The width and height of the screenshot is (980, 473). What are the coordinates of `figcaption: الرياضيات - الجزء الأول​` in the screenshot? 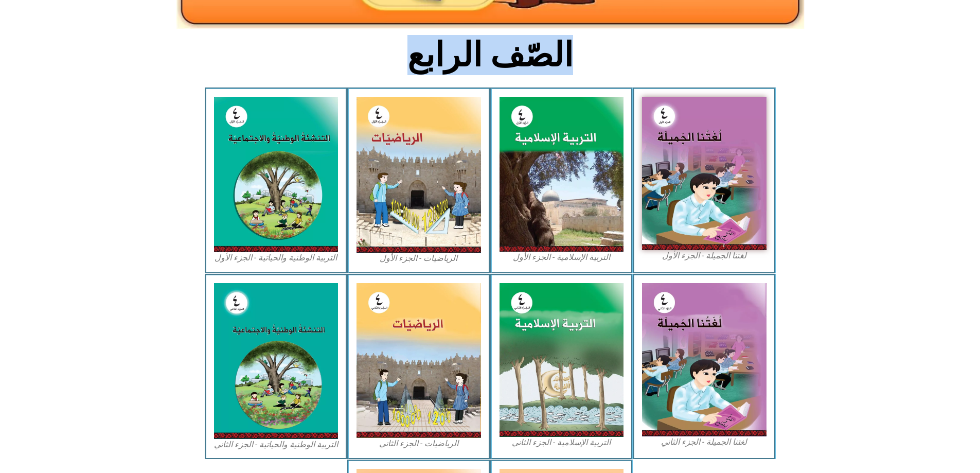 It's located at (419, 258).